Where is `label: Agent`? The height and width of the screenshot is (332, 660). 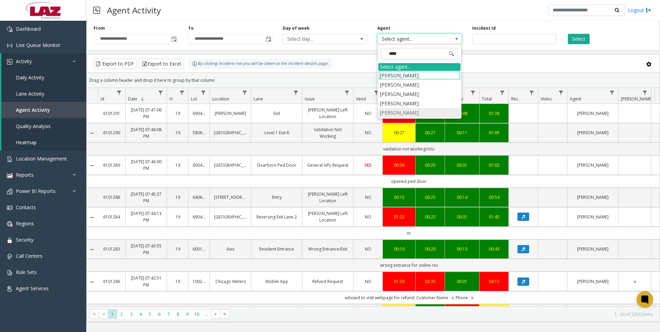 label: Agent is located at coordinates (384, 28).